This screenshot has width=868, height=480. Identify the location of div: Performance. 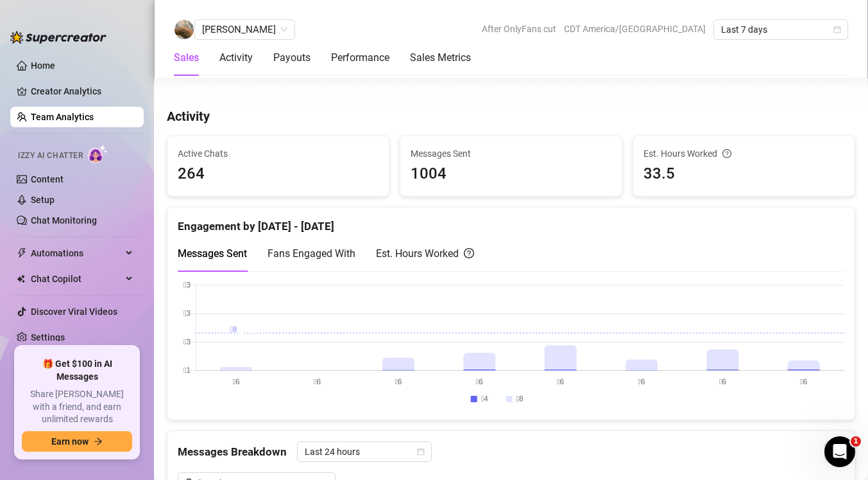
(360, 58).